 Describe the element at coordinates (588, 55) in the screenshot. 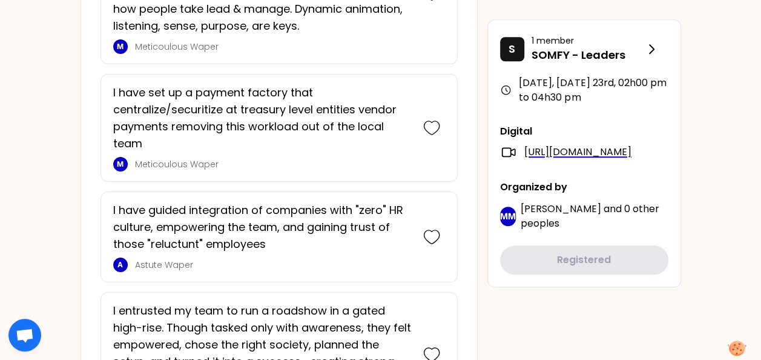

I see `p: SOMFY - Leaders` at that location.